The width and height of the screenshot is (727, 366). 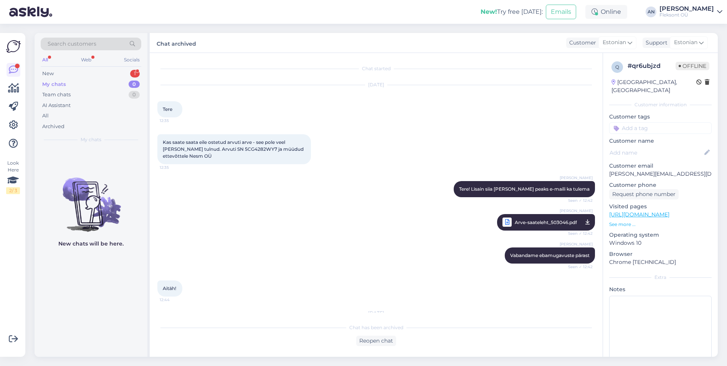 What do you see at coordinates (617, 67) in the screenshot?
I see `span: q` at bounding box center [617, 67].